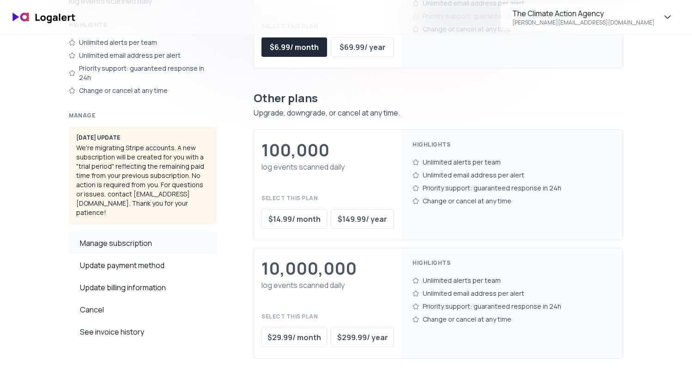 The width and height of the screenshot is (692, 385). Describe the element at coordinates (143, 115) in the screenshot. I see `div: Manage` at that location.